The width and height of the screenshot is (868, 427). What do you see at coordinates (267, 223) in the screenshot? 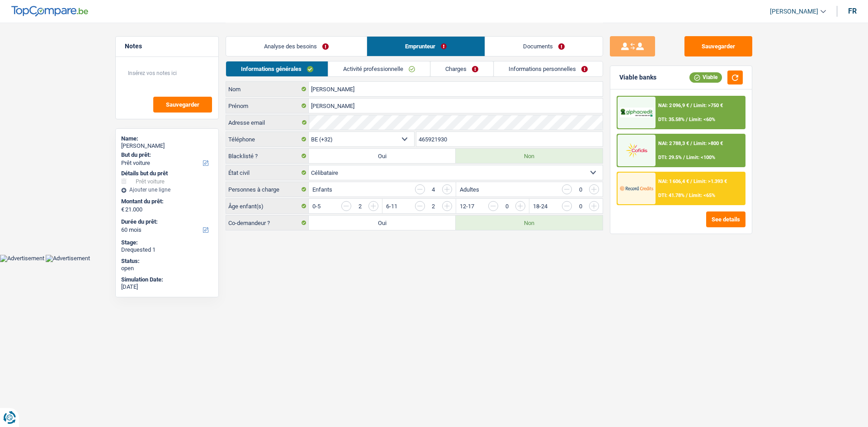
I see `label: Co-demandeur ?` at bounding box center [267, 223].